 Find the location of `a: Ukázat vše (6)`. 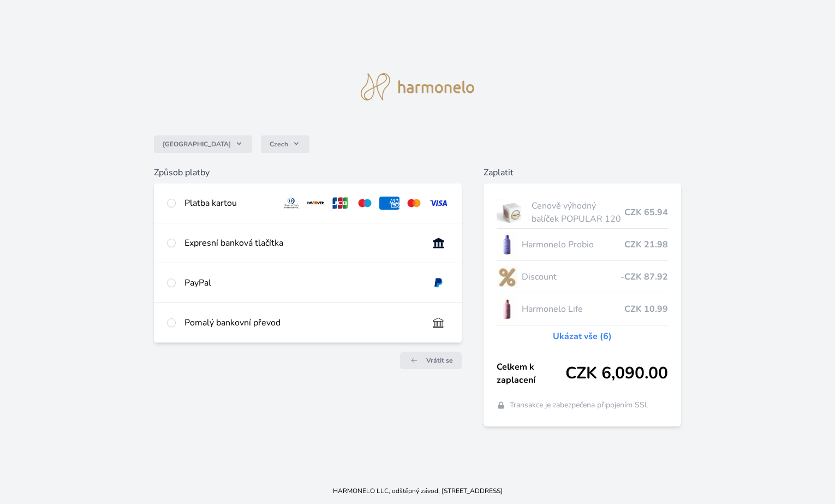

a: Ukázat vše (6) is located at coordinates (583, 337).